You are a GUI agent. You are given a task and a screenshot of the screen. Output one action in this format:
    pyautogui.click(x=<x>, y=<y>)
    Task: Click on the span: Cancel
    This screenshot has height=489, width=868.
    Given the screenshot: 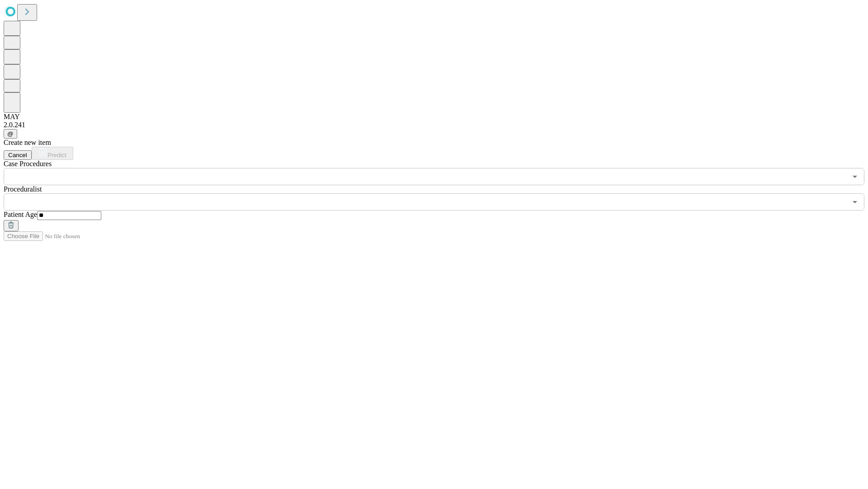 What is the action you would take?
    pyautogui.click(x=18, y=155)
    